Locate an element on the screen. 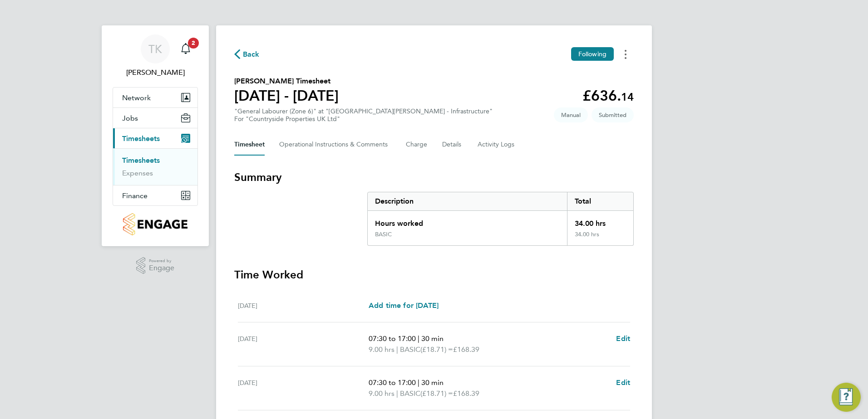 The width and height of the screenshot is (868, 419). span: Timesheets is located at coordinates (141, 138).